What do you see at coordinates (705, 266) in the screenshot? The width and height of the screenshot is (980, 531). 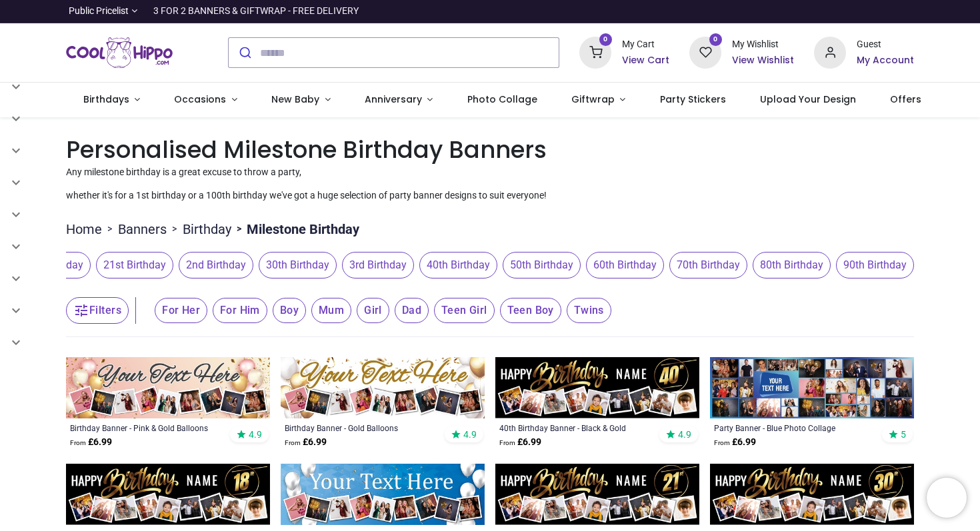 I see `button: 70th Birthday` at bounding box center [705, 266].